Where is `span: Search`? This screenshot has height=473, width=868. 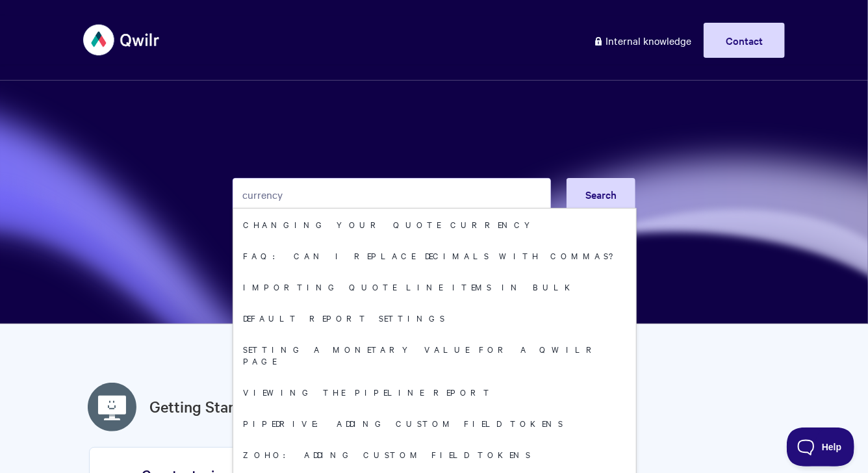 span: Search is located at coordinates (601, 194).